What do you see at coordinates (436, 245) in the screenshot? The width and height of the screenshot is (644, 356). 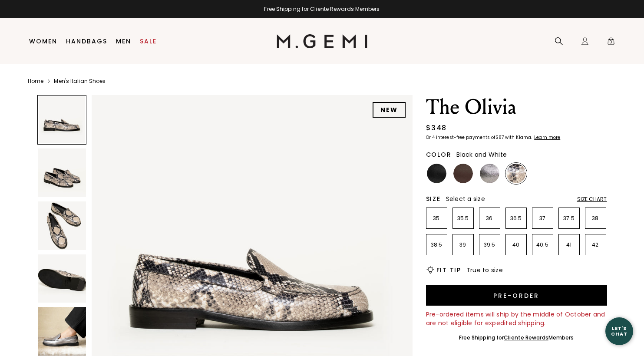 I see `p: 38.5` at bounding box center [436, 245].